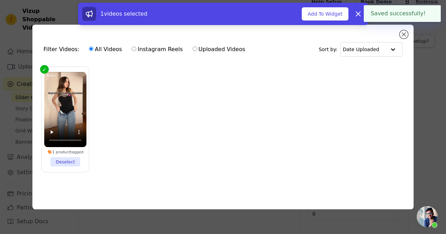 Image resolution: width=446 pixels, height=234 pixels. Describe the element at coordinates (402, 14) in the screenshot. I see `div: Saved successfully!` at that location.